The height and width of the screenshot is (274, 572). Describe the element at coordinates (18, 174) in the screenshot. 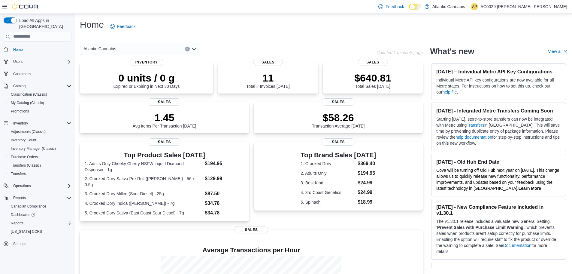

I see `a: Transfers` at that location.